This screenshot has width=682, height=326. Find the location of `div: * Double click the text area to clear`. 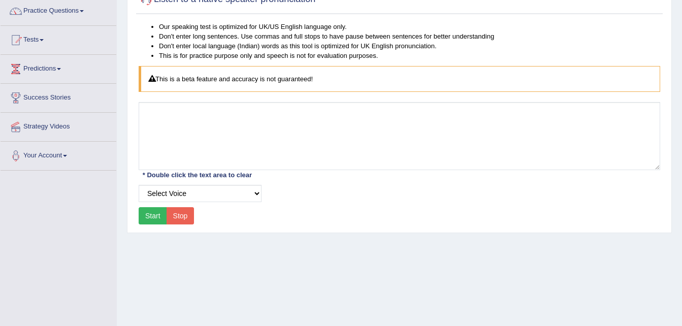

div: * Double click the text area to clear is located at coordinates (197, 175).